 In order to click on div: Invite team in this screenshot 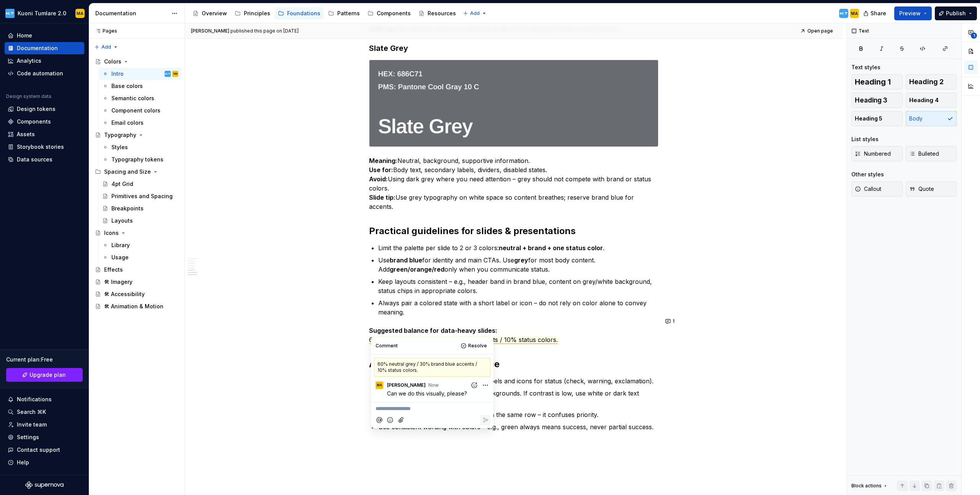, I will do `click(32, 425)`.